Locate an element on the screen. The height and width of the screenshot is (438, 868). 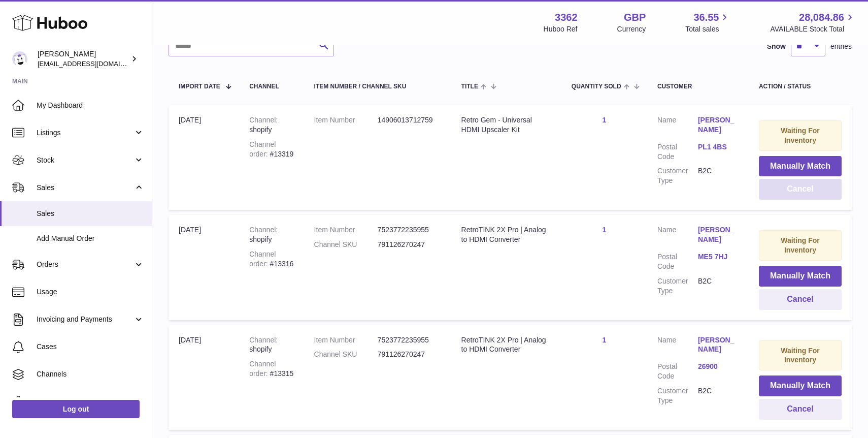
span: Add Manual Order is located at coordinates (90, 239).